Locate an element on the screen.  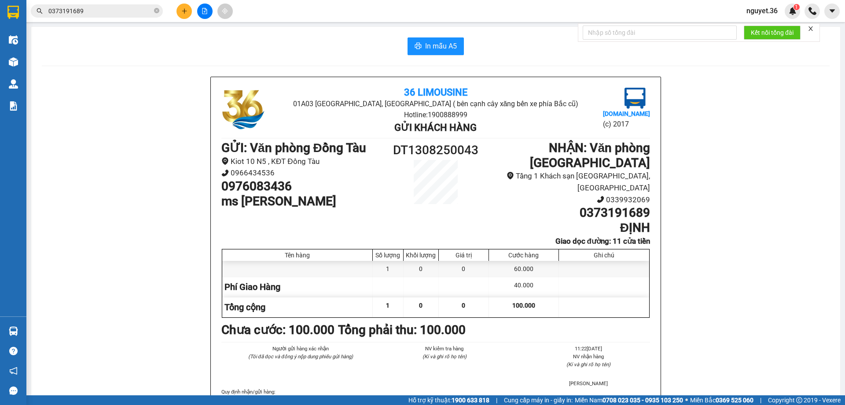
b: 36 Limousine is located at coordinates (436, 92).